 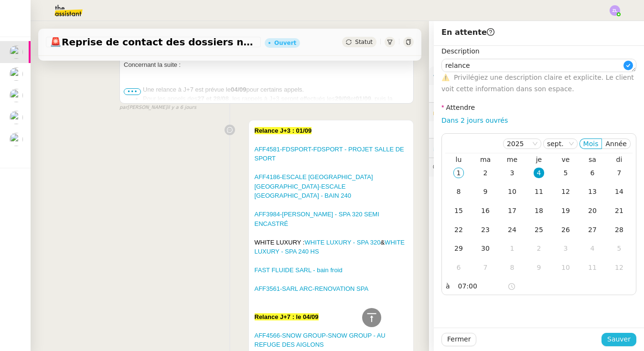 I want to click on td: 03/09/2025, so click(x=512, y=174).